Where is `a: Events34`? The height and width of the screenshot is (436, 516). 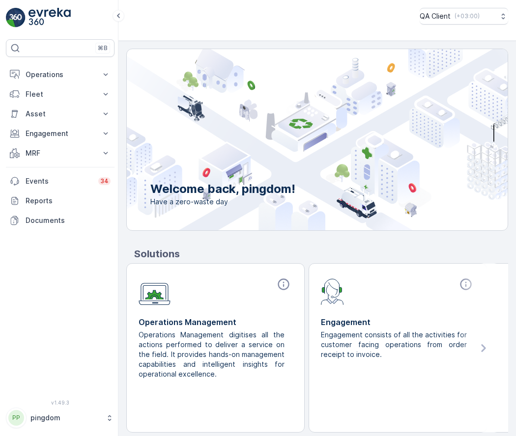 a: Events34 is located at coordinates (60, 181).